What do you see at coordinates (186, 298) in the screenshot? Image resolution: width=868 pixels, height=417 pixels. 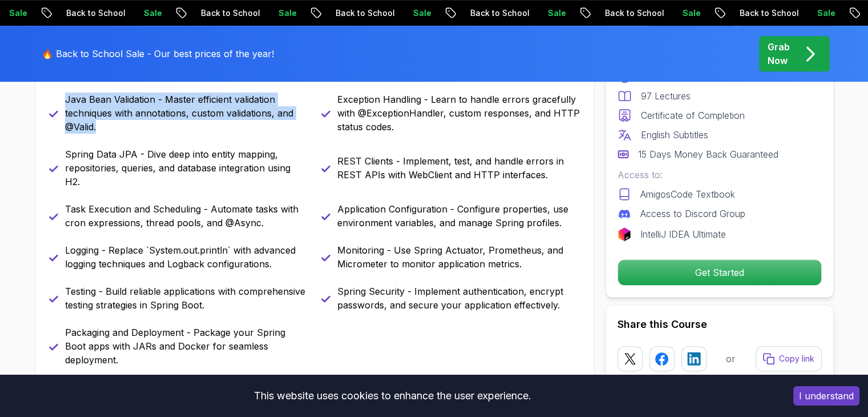 I see `p: Testing - Build reliable applications with comprehensive testing strategies in Spring Boot.` at bounding box center [186, 298].